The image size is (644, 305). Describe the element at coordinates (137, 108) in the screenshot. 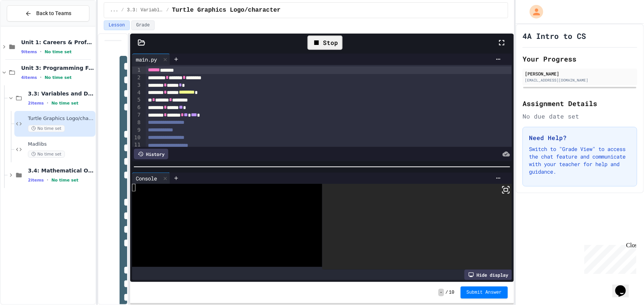

I see `div: 6` at that location.